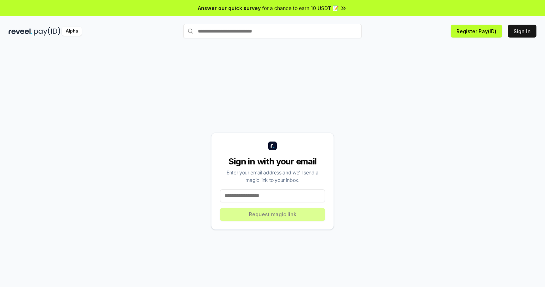  Describe the element at coordinates (47, 31) in the screenshot. I see `img: pay_id` at that location.